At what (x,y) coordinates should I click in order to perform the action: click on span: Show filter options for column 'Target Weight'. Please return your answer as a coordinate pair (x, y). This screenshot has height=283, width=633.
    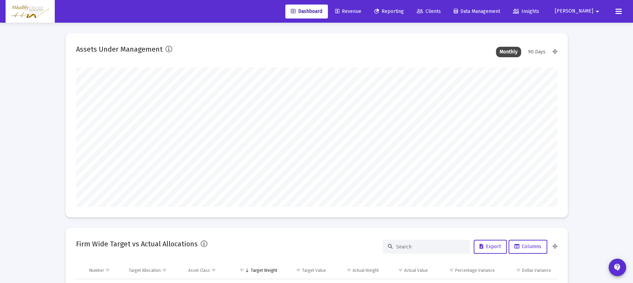
    Looking at the image, I should click on (242, 270).